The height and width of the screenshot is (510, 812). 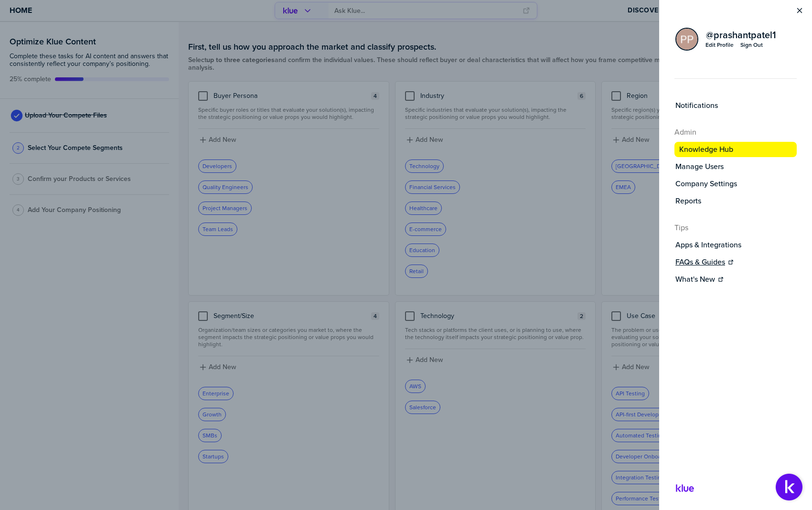 What do you see at coordinates (735, 279) in the screenshot?
I see `a: What's New` at bounding box center [735, 279].